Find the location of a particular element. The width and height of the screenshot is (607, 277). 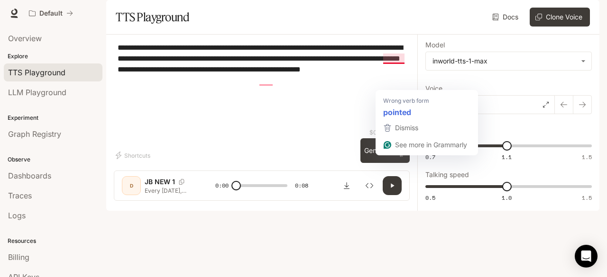

button: All workspaces is located at coordinates (51, 13).